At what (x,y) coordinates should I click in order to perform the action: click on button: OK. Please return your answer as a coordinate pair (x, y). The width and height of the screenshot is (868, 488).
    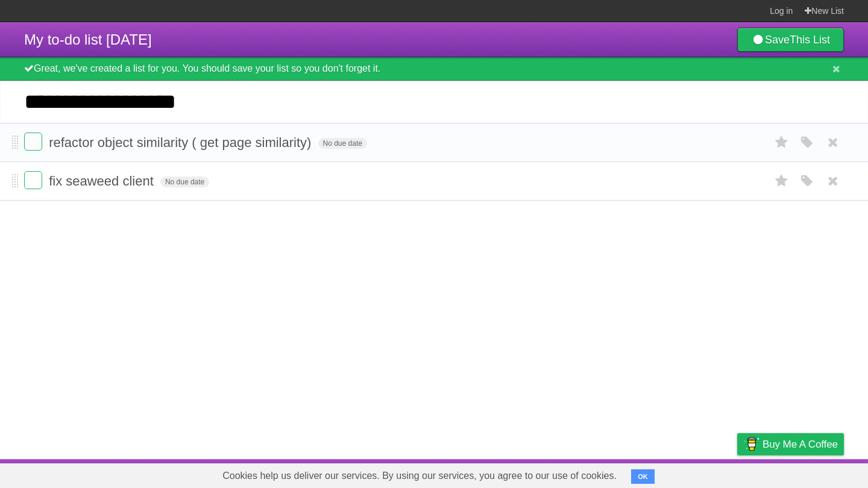
    Looking at the image, I should click on (643, 477).